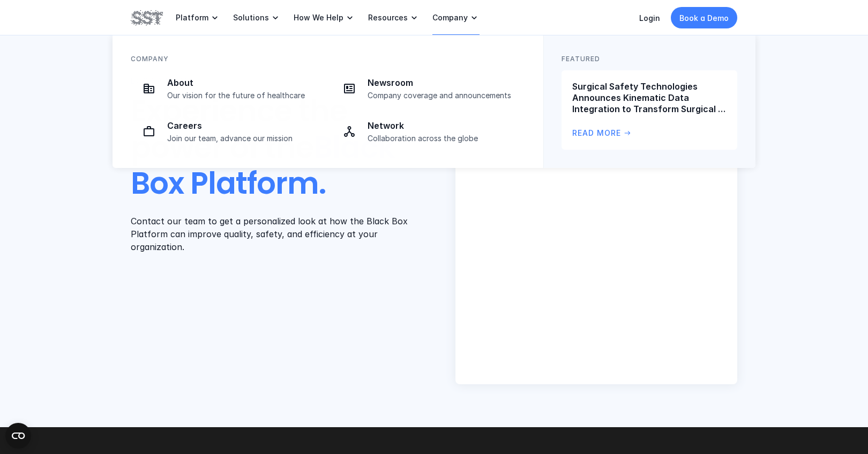 This screenshot has width=868, height=454. Describe the element at coordinates (428, 132) in the screenshot. I see `a: Network iconNetworkCollaboration across the globe` at that location.